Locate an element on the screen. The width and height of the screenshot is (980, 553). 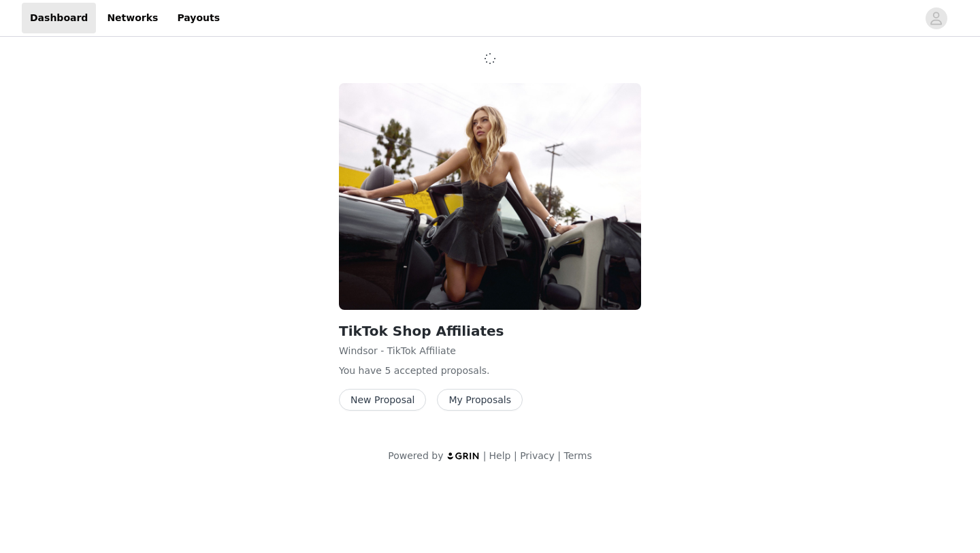
a: Payouts is located at coordinates (198, 18).